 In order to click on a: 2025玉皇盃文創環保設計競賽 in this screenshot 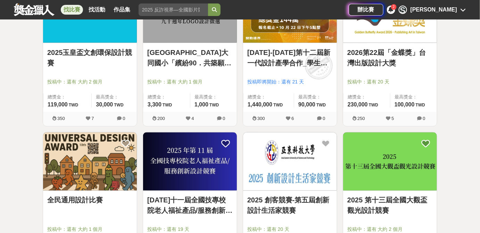, I will do `click(90, 58)`.